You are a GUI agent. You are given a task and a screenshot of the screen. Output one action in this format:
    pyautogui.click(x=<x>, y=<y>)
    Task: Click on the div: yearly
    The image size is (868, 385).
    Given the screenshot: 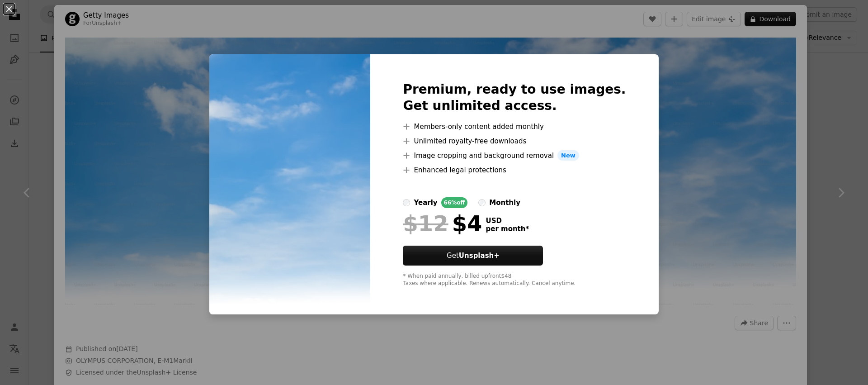 What is the action you would take?
    pyautogui.click(x=425, y=203)
    